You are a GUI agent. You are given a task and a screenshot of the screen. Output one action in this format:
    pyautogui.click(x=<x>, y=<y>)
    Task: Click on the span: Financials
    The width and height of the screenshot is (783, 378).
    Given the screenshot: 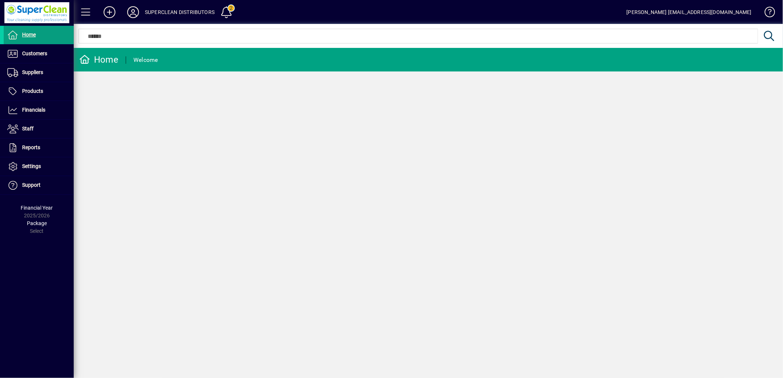 What is the action you would take?
    pyautogui.click(x=34, y=110)
    